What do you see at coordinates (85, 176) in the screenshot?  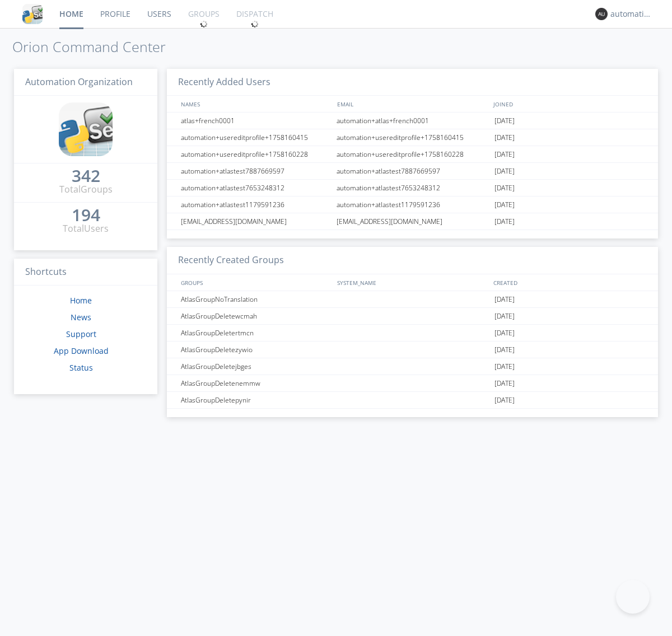 I see `div: 342` at bounding box center [85, 176].